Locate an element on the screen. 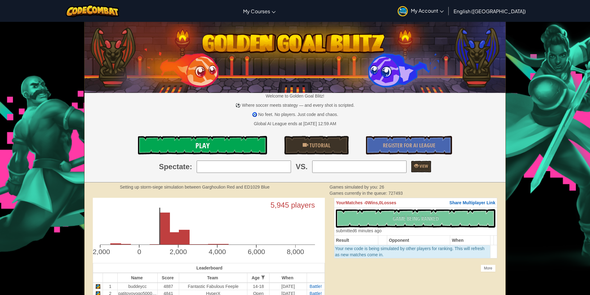 The height and width of the screenshot is (295, 590). span: Matches - is located at coordinates (355, 203).